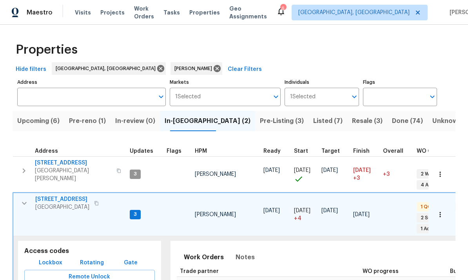 The width and height of the screenshot is (468, 280). I want to click on span: 2 Sent, so click(429, 218).